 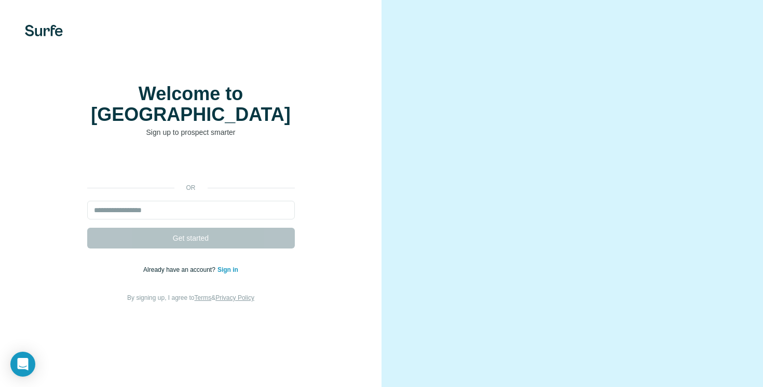 I want to click on div: Open Intercom Messenger, so click(x=23, y=364).